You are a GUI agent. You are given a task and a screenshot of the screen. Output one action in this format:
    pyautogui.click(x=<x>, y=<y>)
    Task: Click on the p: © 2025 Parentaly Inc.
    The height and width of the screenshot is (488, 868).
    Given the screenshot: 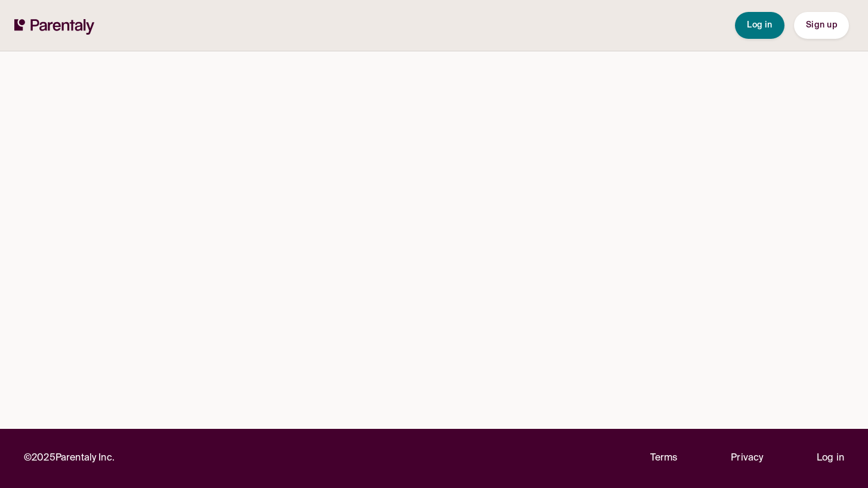 What is the action you would take?
    pyautogui.click(x=69, y=458)
    